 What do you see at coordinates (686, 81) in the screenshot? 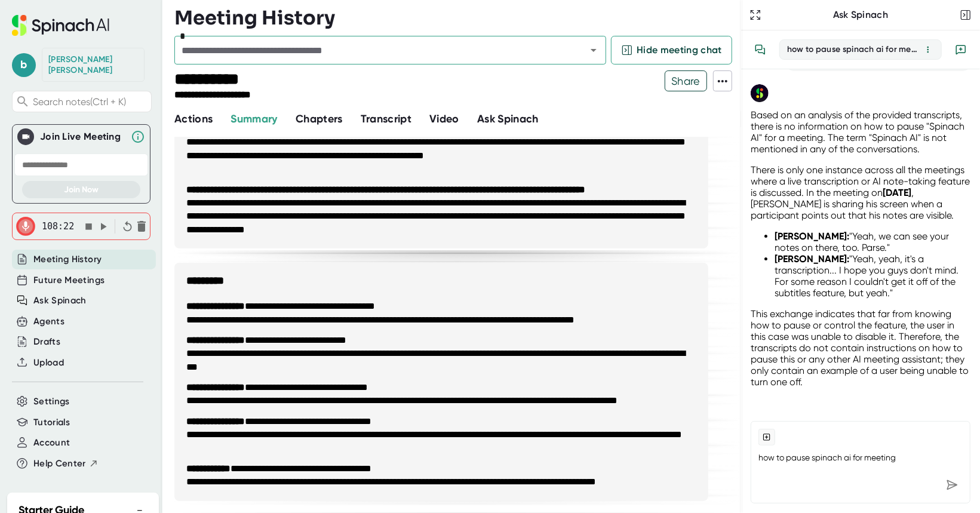
I see `span: Share` at bounding box center [686, 81].